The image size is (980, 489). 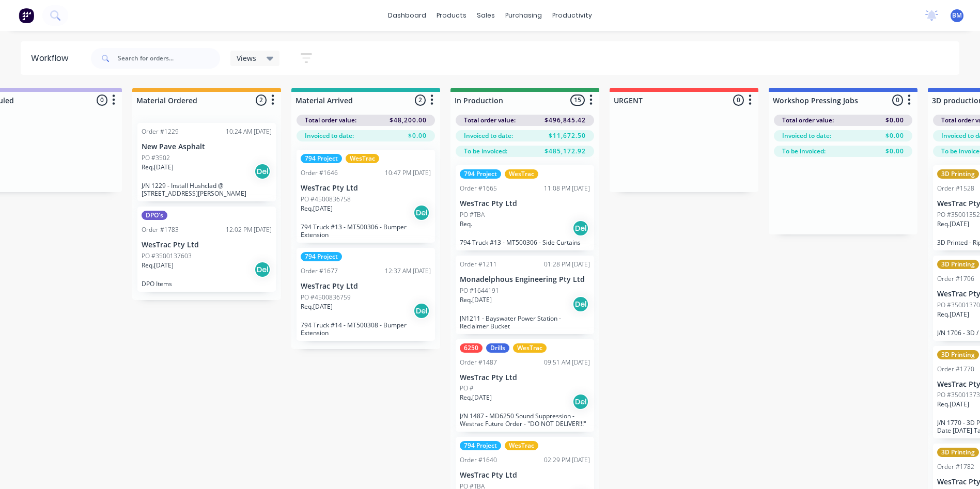 I want to click on img: Factory, so click(x=26, y=15).